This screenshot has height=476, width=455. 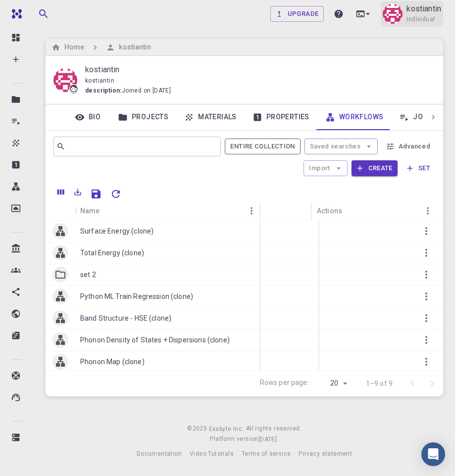 I want to click on div: 20, so click(x=331, y=383).